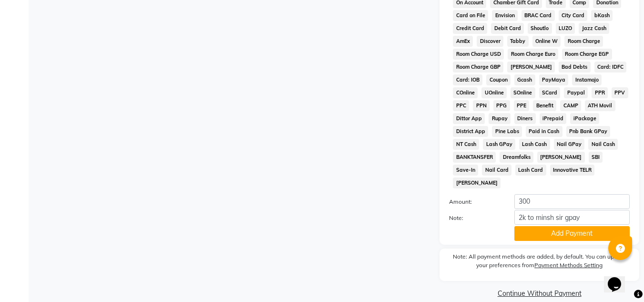 This screenshot has height=302, width=644. Describe the element at coordinates (603, 144) in the screenshot. I see `span: Nail Cash` at that location.